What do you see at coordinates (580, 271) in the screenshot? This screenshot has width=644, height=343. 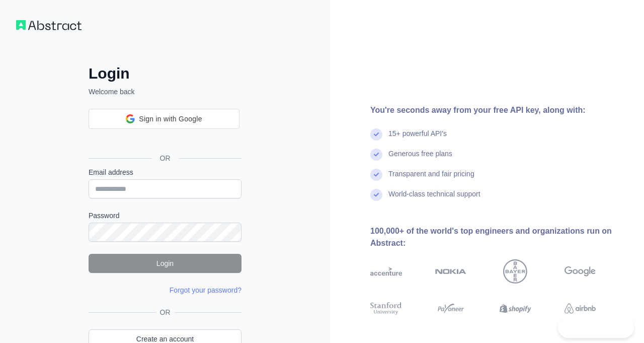 I see `img: google` at bounding box center [580, 271].